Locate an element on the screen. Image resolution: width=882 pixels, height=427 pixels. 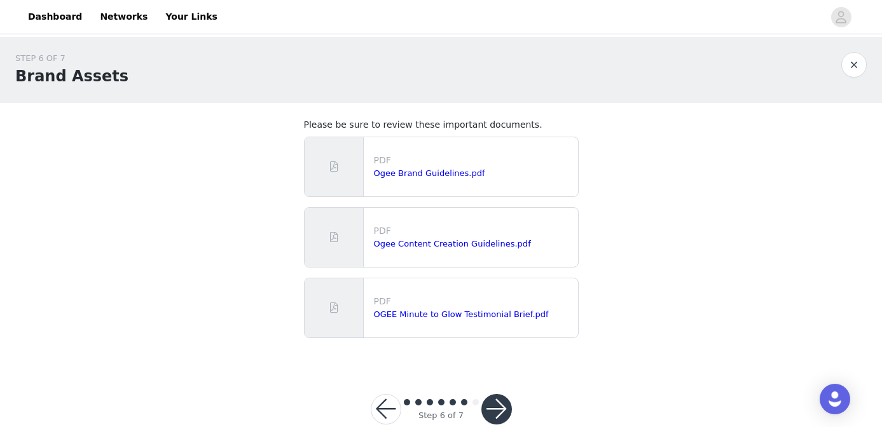
div: STEP 6 OF 7 is located at coordinates (72, 58).